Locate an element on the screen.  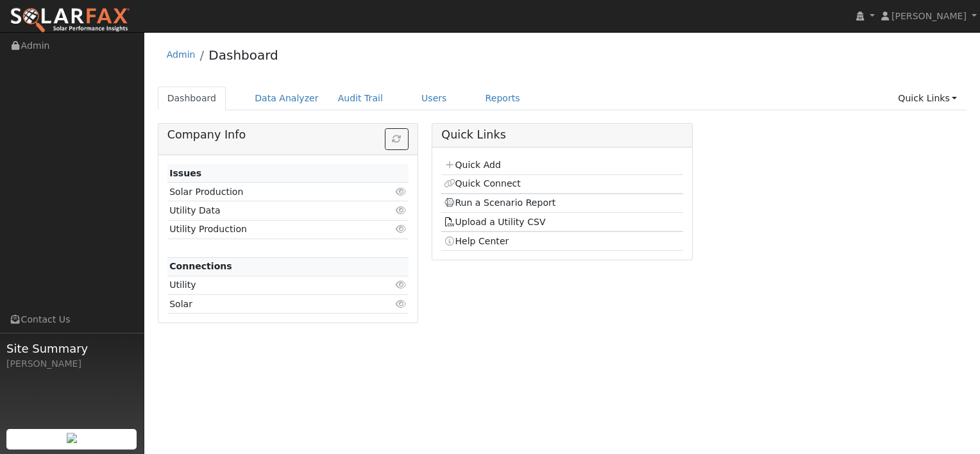
a: Data Analyzer is located at coordinates (287, 98).